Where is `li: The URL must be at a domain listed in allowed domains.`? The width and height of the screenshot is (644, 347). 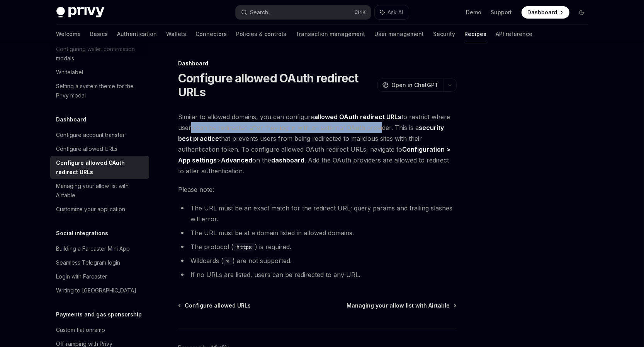
li: The URL must be at a domain listed in allowed domains. is located at coordinates (317, 233).